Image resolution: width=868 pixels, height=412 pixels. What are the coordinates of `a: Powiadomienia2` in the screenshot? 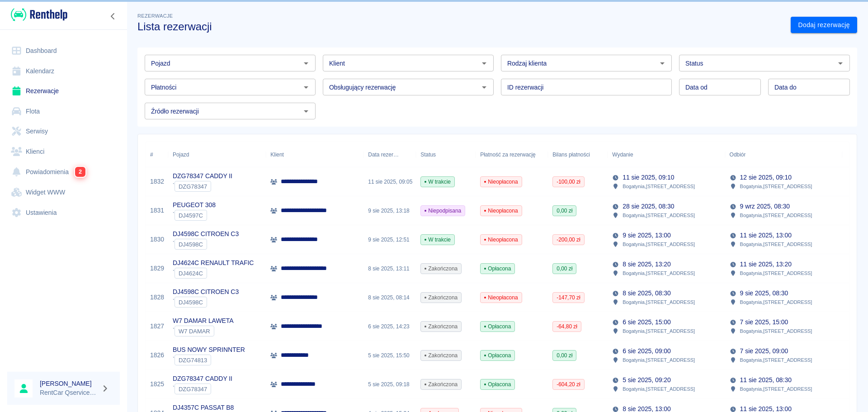 It's located at (63, 172).